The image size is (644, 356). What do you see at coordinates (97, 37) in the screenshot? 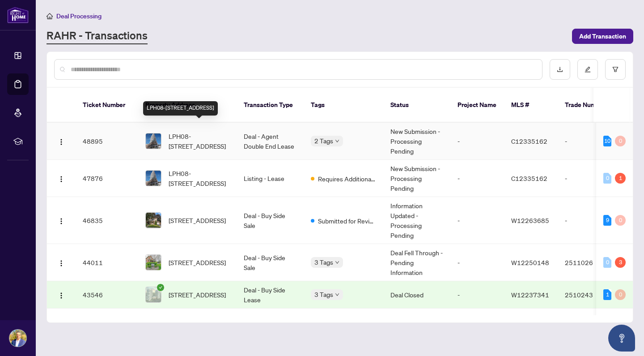
I see `a: RAHR - Transactions` at bounding box center [97, 37].